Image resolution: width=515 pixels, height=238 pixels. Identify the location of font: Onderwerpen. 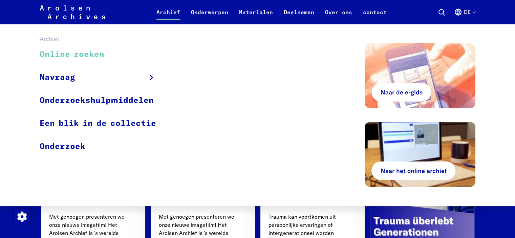
(210, 12).